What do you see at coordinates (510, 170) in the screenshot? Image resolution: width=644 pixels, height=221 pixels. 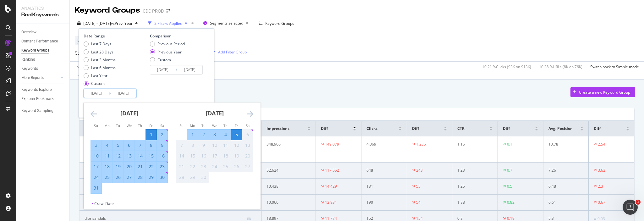 I see `div: 0.7` at bounding box center [510, 170].